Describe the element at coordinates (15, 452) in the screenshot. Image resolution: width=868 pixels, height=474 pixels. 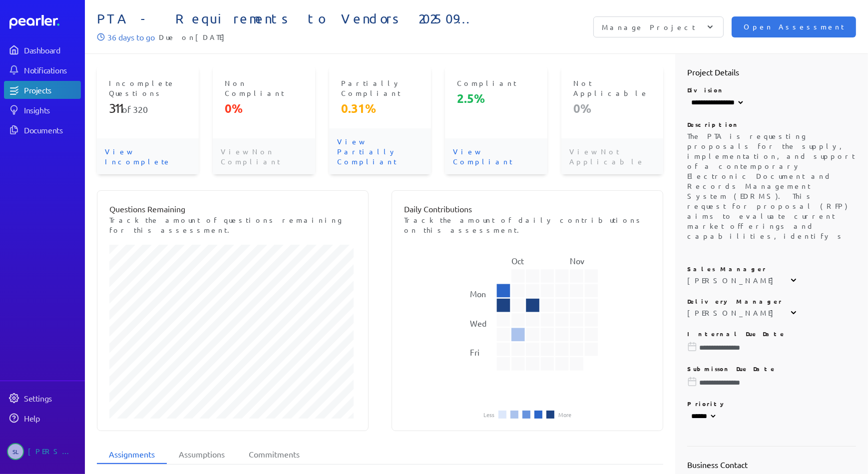
I see `span: Sheridan Lamb` at that location.